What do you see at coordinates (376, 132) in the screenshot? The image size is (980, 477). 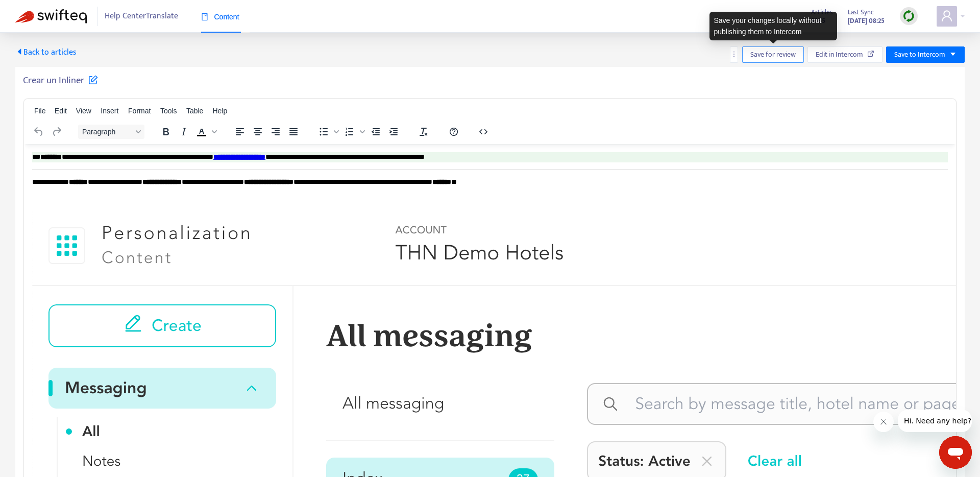 I see `button: Decrease indent` at bounding box center [376, 132].